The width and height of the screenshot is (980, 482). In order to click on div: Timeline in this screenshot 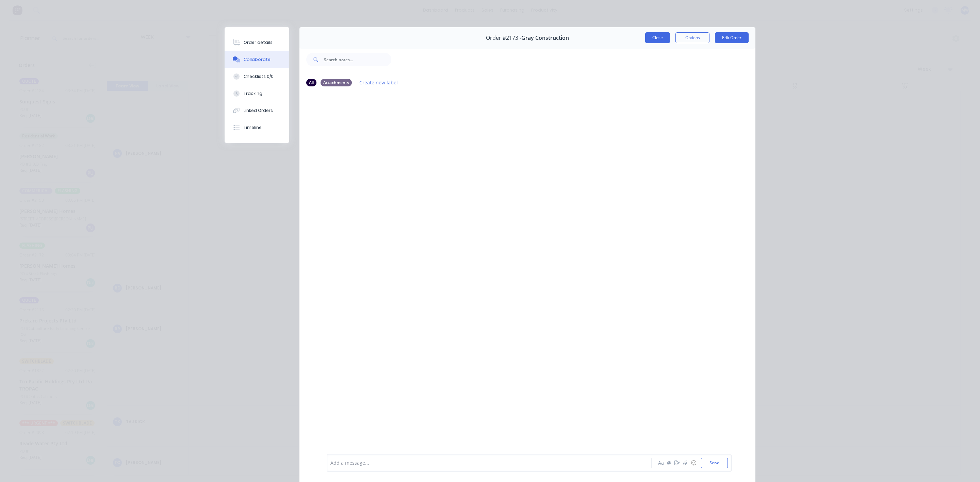, I will do `click(253, 127)`.